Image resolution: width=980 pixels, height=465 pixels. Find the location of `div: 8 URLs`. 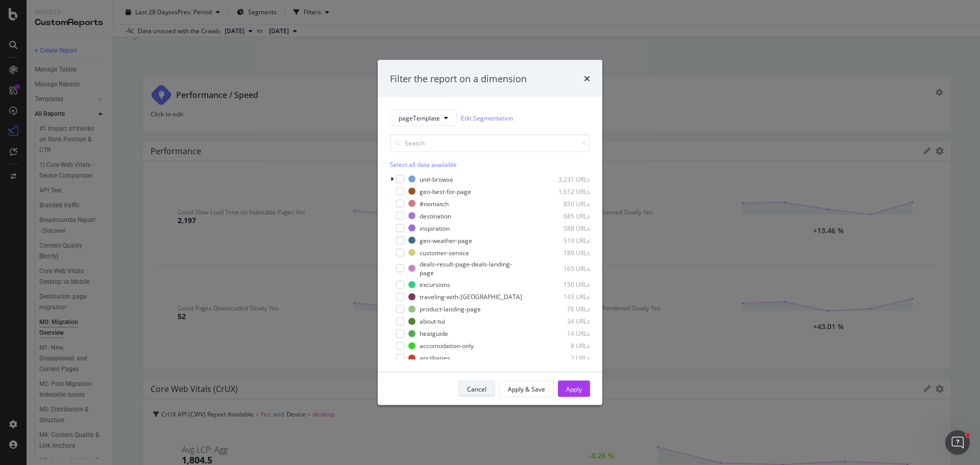

div: 8 URLs is located at coordinates (565, 346).